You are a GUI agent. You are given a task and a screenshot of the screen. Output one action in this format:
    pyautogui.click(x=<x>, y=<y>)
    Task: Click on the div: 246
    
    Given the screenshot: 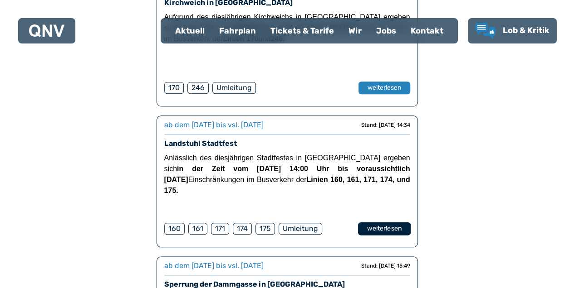 What is the action you would take?
    pyautogui.click(x=198, y=88)
    